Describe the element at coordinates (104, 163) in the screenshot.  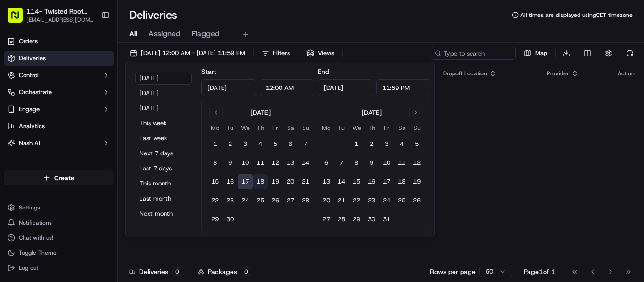
I see `span: Pylon` at that location.